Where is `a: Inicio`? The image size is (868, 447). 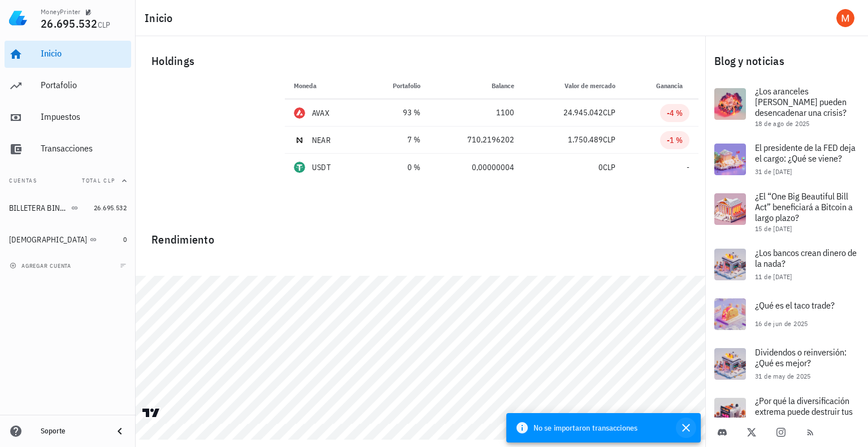 a: Inicio is located at coordinates (67, 54).